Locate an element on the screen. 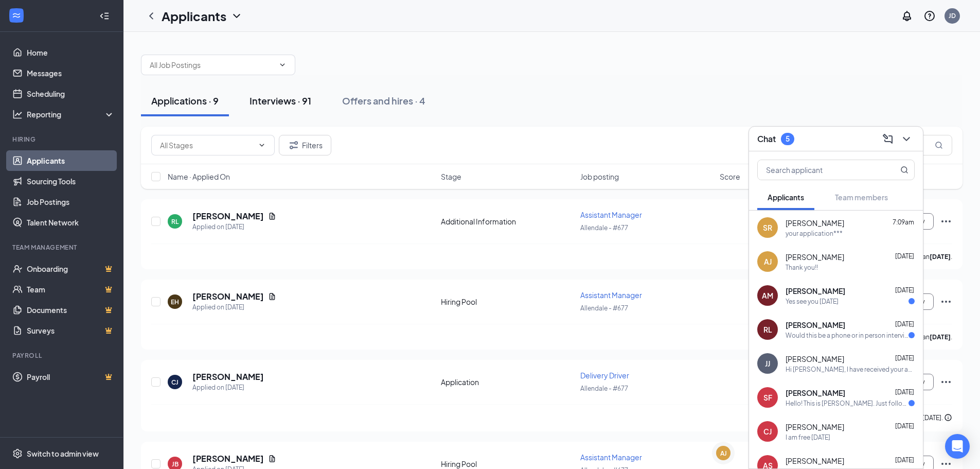  div: Hiring is located at coordinates (62, 139).